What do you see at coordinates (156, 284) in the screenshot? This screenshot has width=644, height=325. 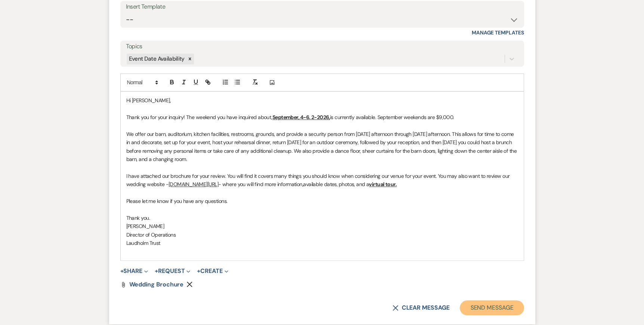 I see `a: Wedding Brochure` at bounding box center [156, 284].